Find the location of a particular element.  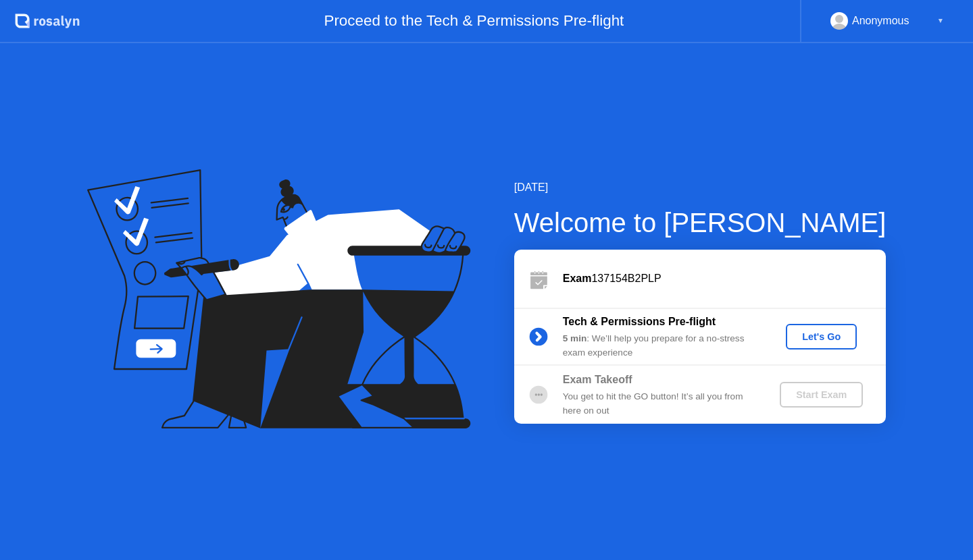

div: Let's Go is located at coordinates (821, 337).